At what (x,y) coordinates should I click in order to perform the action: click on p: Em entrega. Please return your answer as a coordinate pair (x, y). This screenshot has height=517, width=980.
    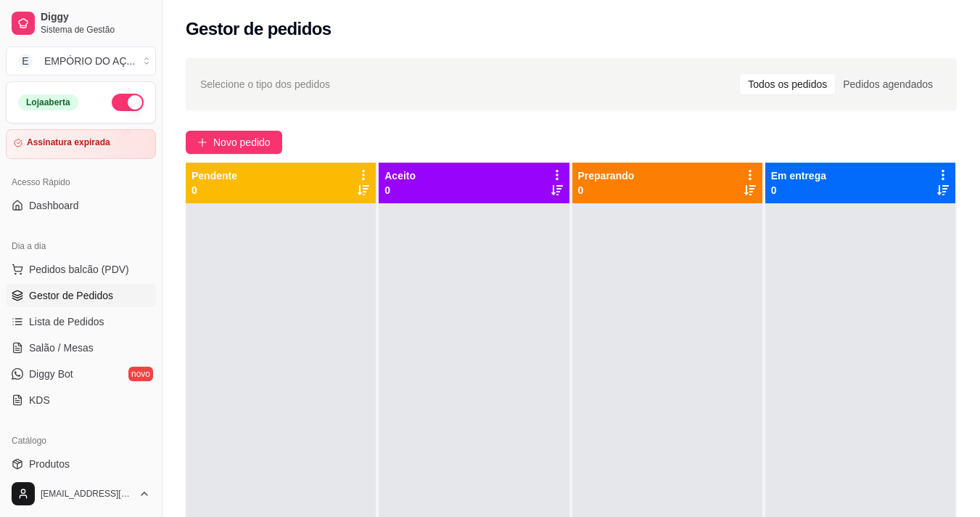
    Looking at the image, I should click on (799, 175).